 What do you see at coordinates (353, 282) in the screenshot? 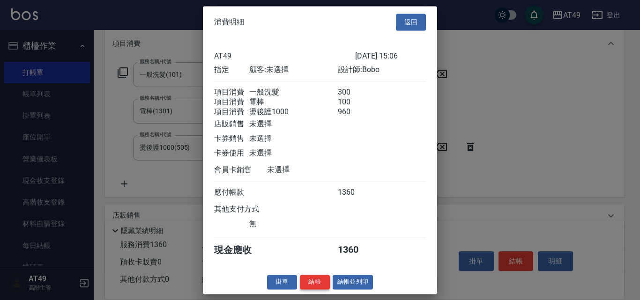
I see `button: 結帳並列印` at bounding box center [353, 282].